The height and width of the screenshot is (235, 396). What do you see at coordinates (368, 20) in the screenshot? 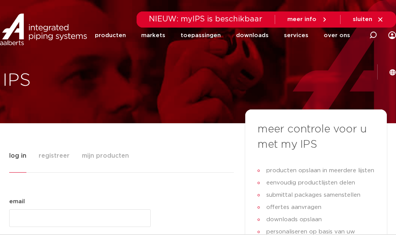
I see `a: sluiten` at bounding box center [368, 20].